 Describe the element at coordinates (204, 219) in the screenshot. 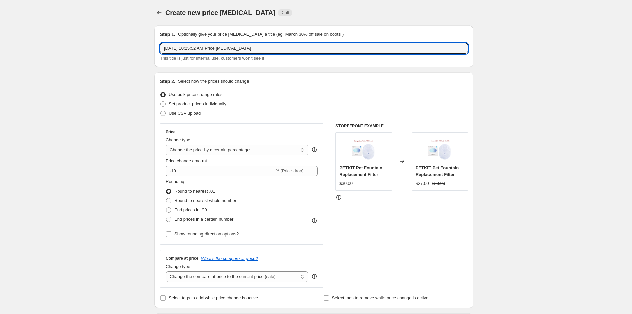

I see `span: End prices in a certain number` at that location.